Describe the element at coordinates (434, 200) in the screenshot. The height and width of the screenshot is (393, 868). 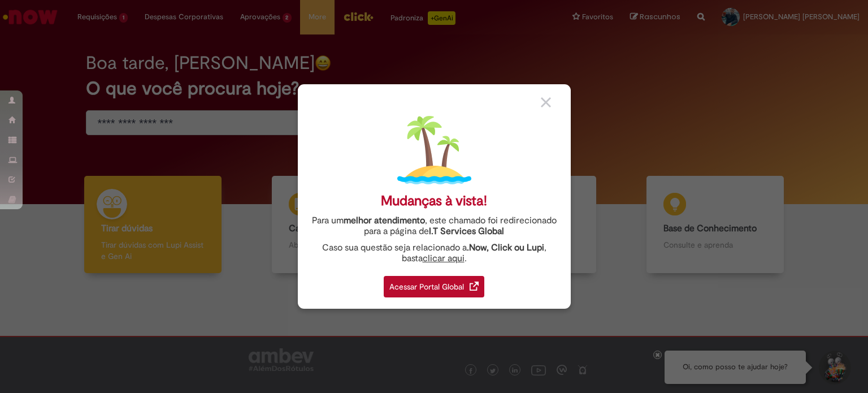
I see `div: Mudanças à vista!` at that location.